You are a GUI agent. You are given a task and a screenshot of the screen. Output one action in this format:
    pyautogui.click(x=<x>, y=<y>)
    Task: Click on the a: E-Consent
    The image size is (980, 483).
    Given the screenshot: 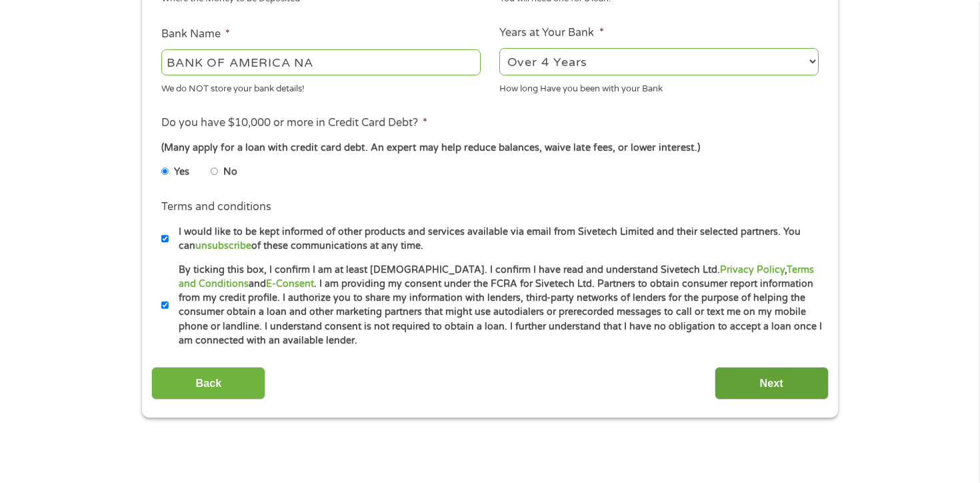 What is the action you would take?
    pyautogui.click(x=290, y=284)
    